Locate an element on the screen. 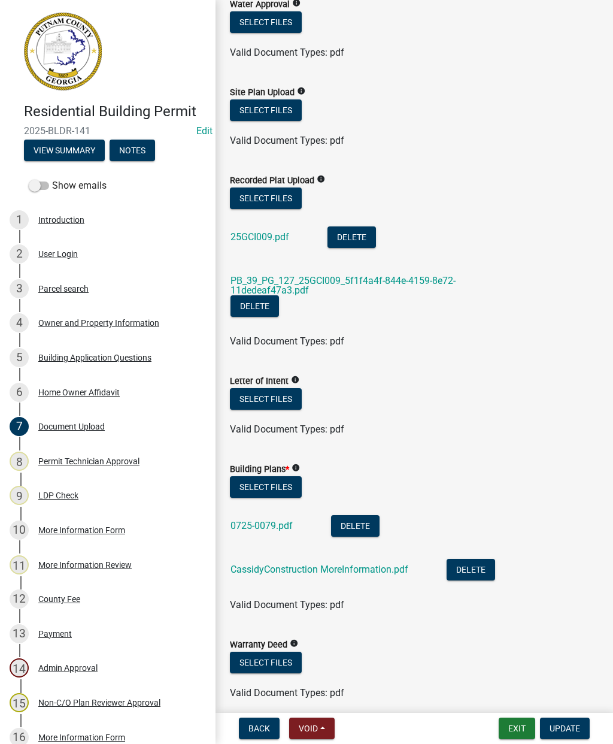  div: 11 is located at coordinates (19, 565).